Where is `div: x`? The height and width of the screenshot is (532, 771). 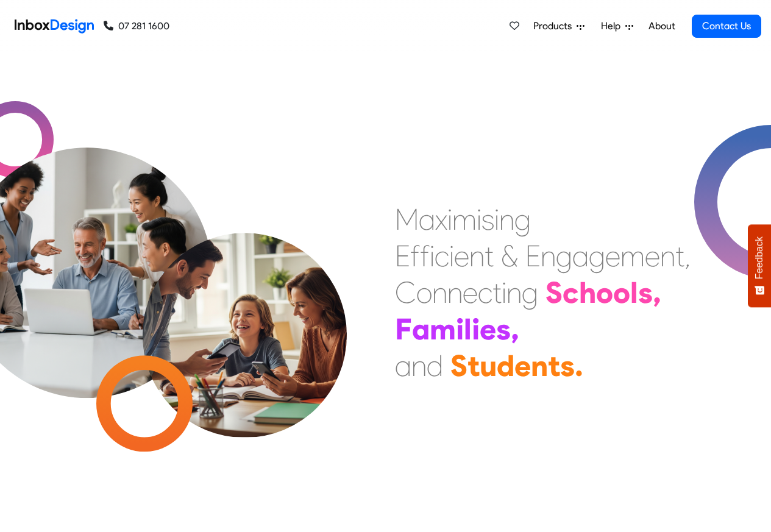 div: x is located at coordinates (442, 219).